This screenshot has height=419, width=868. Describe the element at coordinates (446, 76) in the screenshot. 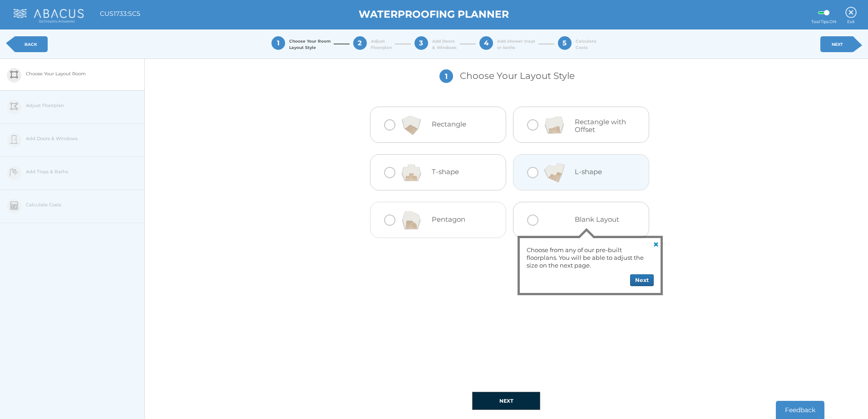

I see `span: 1` at that location.